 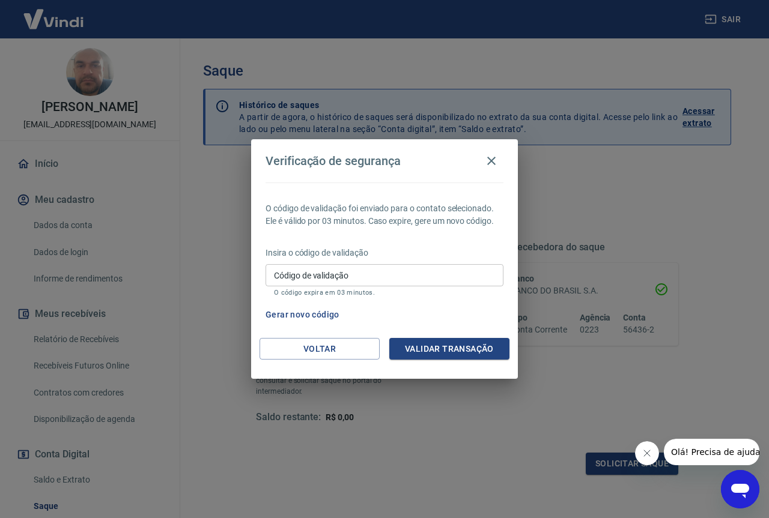 What do you see at coordinates (333, 161) in the screenshot?
I see `h4: Verificação de segurança` at bounding box center [333, 161].